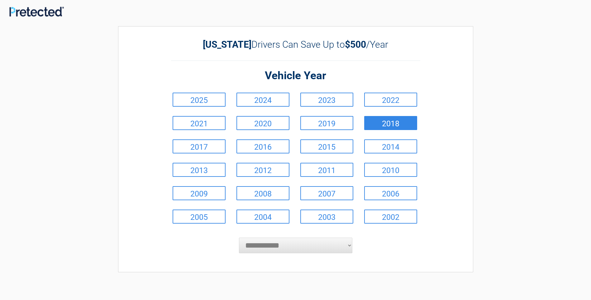  I want to click on a: 2002, so click(390, 216).